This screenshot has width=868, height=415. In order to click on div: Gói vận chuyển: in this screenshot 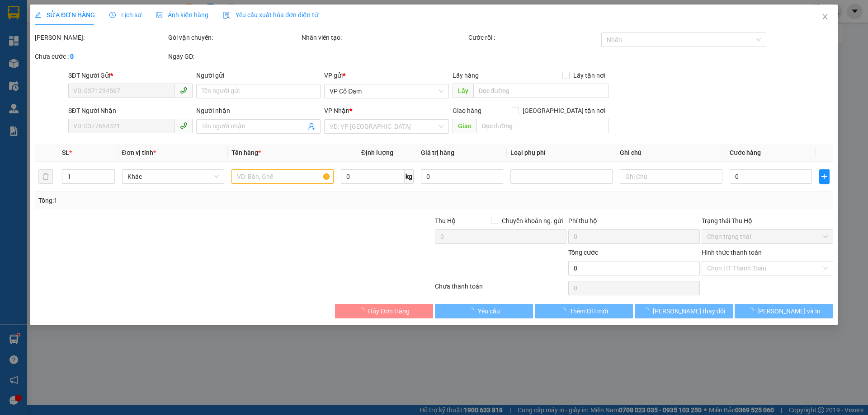, I will do `click(234, 37)`.